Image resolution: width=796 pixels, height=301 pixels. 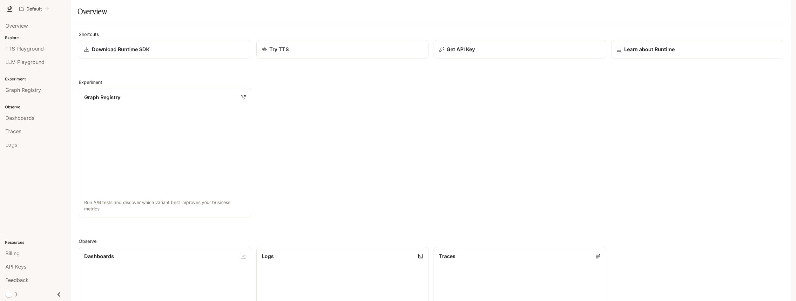 What do you see at coordinates (698, 49) in the screenshot?
I see `a: Learn about Runtime` at bounding box center [698, 49].